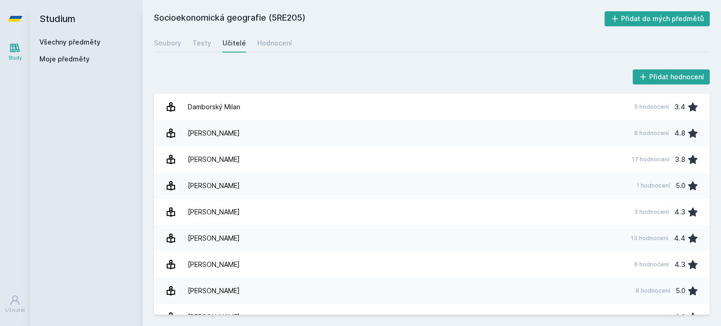 This screenshot has width=721, height=326. I want to click on div: 4.4, so click(680, 238).